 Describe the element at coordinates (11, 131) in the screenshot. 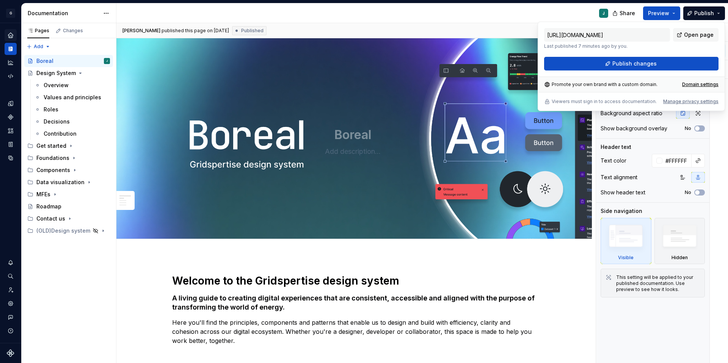

I see `a: Assets` at that location.